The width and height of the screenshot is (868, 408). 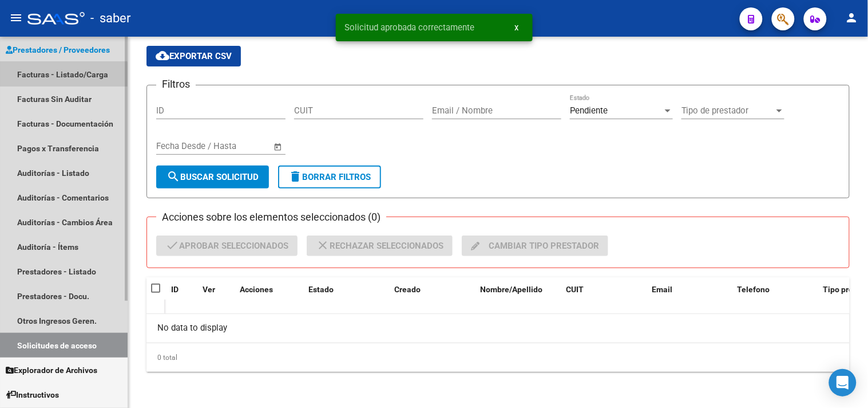 What do you see at coordinates (330, 177) in the screenshot?
I see `span: Borrar Filtros` at bounding box center [330, 177].